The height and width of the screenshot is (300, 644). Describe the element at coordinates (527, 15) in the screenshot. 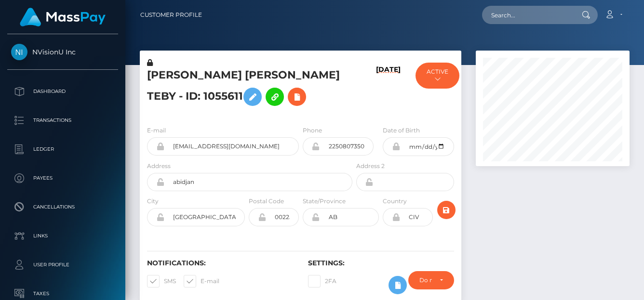

I see `input: Search...` at that location.